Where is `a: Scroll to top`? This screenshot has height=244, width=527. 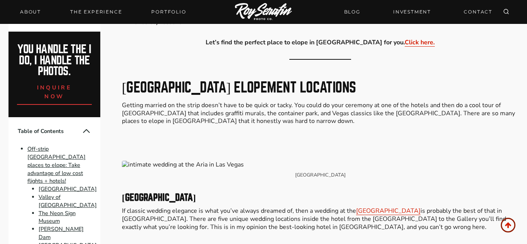 a: Scroll to top is located at coordinates (508, 225).